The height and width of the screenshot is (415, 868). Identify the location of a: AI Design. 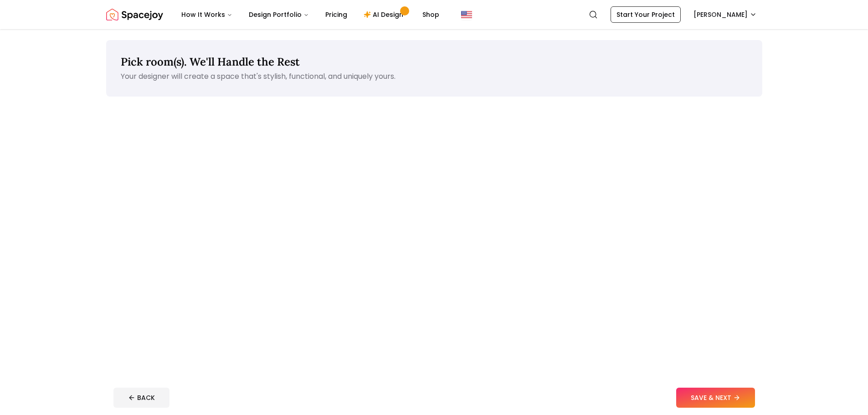
(385, 14).